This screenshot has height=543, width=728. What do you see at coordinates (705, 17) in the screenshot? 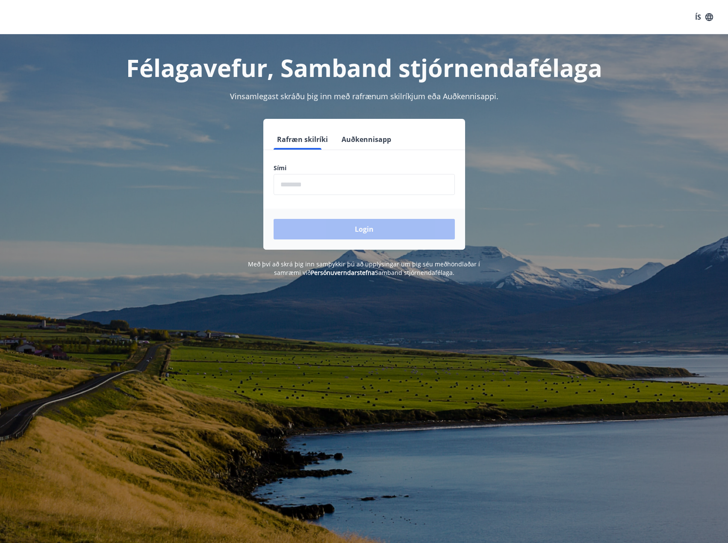
I see `button: ÍS` at bounding box center [705, 17].